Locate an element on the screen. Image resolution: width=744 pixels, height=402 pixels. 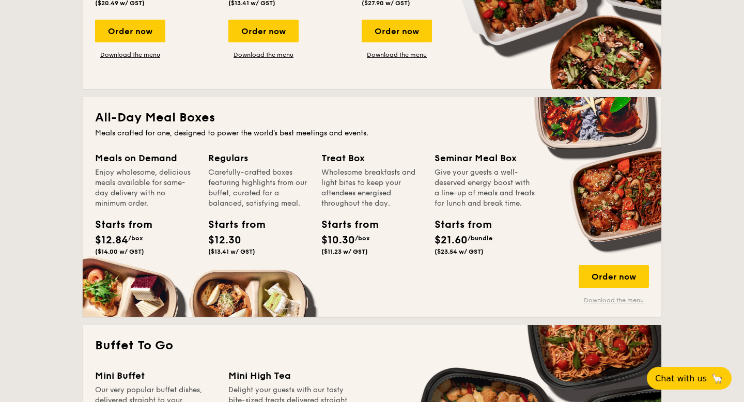
button: Chat with us🦙 is located at coordinates (689, 378).